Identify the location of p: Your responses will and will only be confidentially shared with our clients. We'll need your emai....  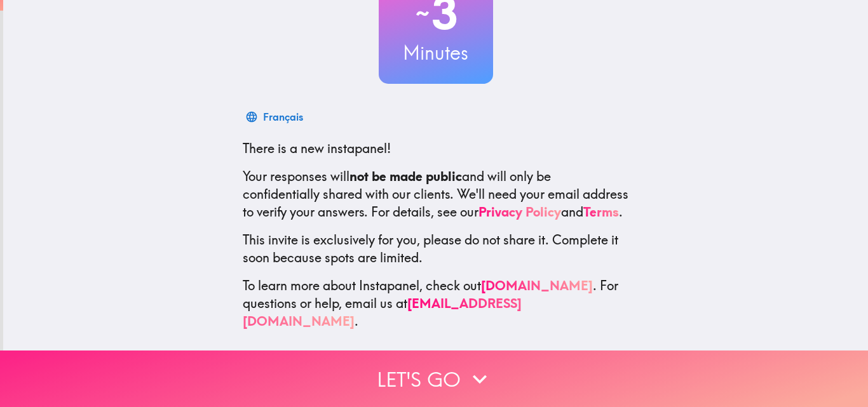
(436, 194).